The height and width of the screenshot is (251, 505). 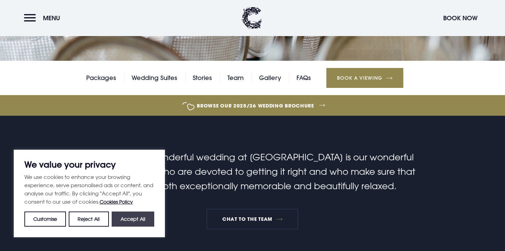 I want to click on a: Stories, so click(x=202, y=78).